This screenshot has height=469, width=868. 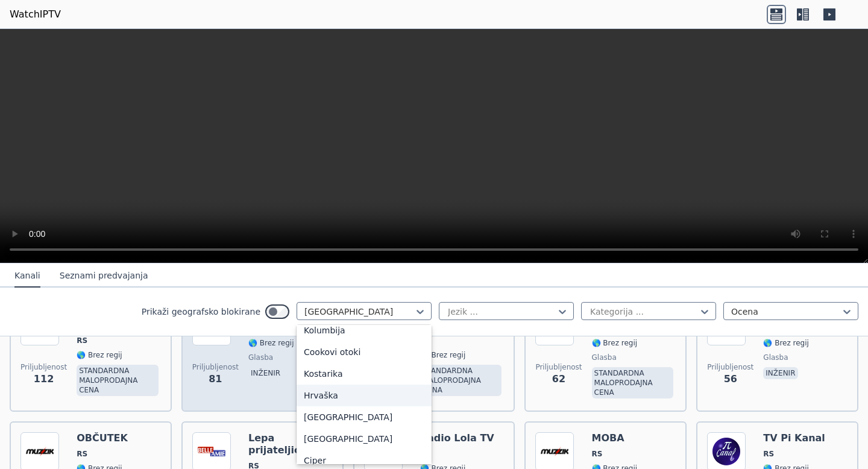 What do you see at coordinates (35, 14) in the screenshot?
I see `font: WatchIPTV` at bounding box center [35, 14].